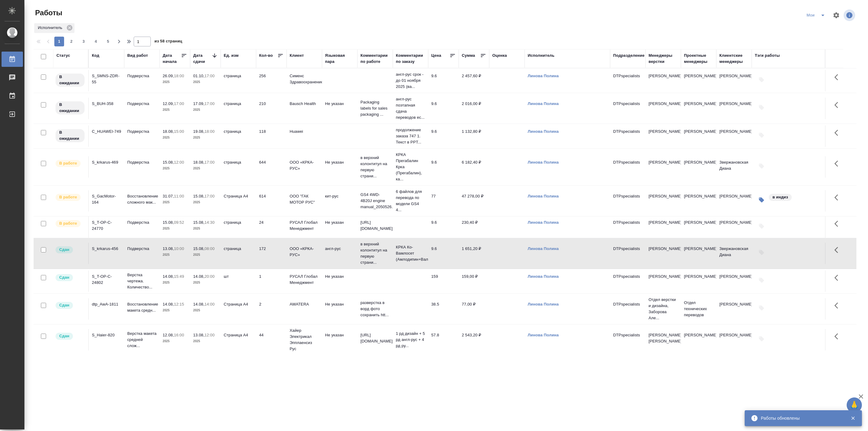 The width and height of the screenshot is (868, 431). I want to click on button: 5, so click(108, 42).